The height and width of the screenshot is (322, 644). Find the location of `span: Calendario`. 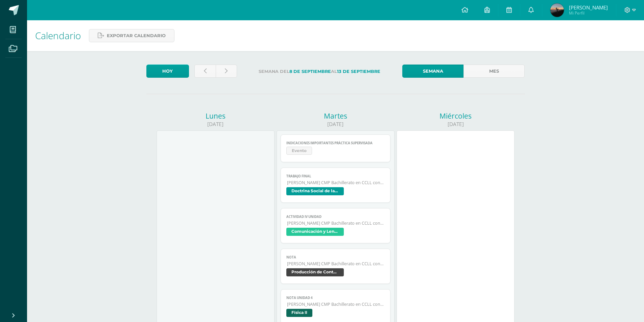

span: Calendario is located at coordinates (58, 35).